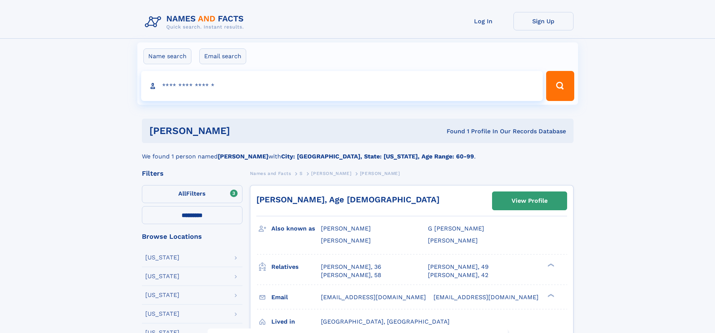 Image resolution: width=715 pixels, height=333 pixels. What do you see at coordinates (296, 229) in the screenshot?
I see `h3: Also known as` at bounding box center [296, 229].